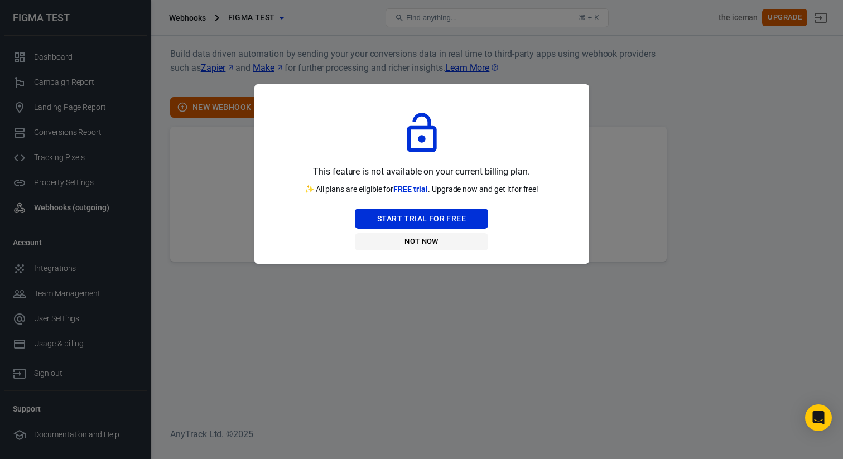  I want to click on button: Start Trial For Free, so click(421, 219).